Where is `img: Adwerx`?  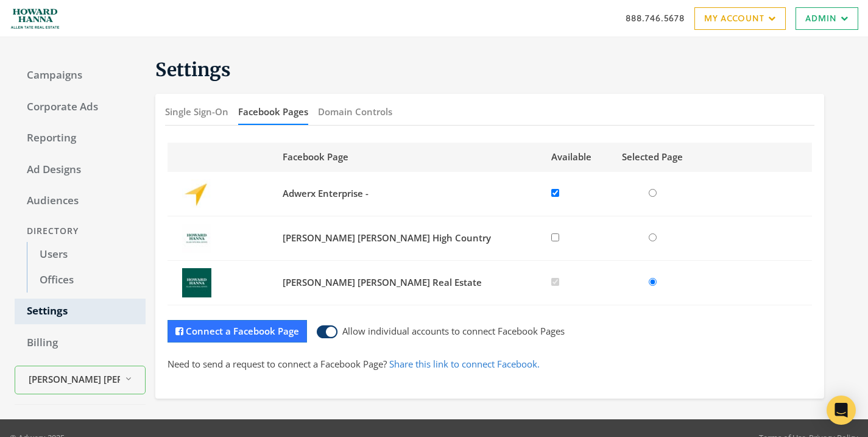
img: Adwerx is located at coordinates (34, 18).